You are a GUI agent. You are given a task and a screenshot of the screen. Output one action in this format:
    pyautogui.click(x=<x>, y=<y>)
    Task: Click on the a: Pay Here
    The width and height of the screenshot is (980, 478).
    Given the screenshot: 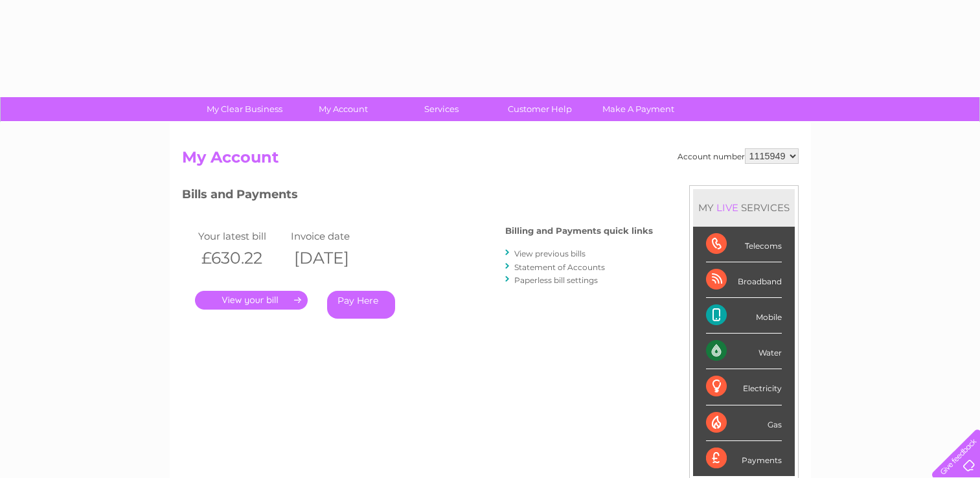 What is the action you would take?
    pyautogui.click(x=361, y=304)
    